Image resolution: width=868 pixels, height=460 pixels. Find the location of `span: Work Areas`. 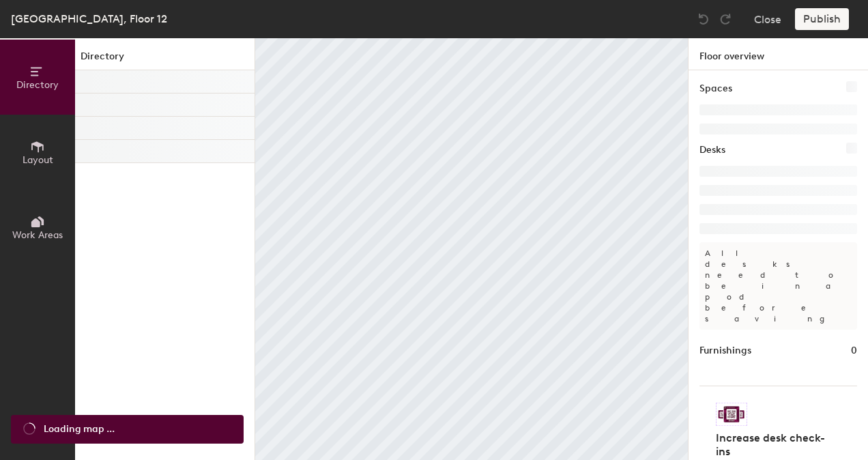

span: Work Areas is located at coordinates (38, 235).